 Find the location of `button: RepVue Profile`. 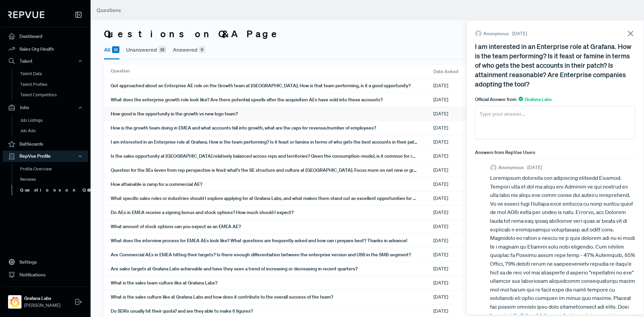

button: RepVue Profile is located at coordinates (45, 156).